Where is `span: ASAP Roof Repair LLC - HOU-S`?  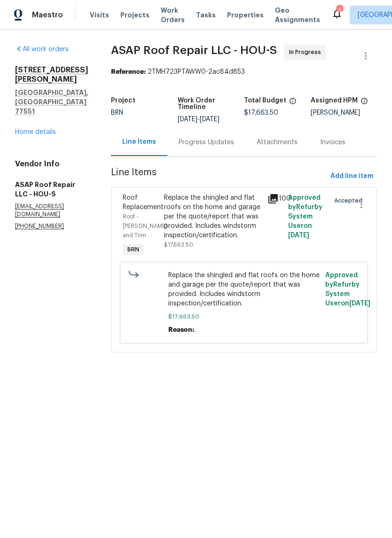
span: ASAP Roof Repair LLC - HOU-S is located at coordinates (193, 50).